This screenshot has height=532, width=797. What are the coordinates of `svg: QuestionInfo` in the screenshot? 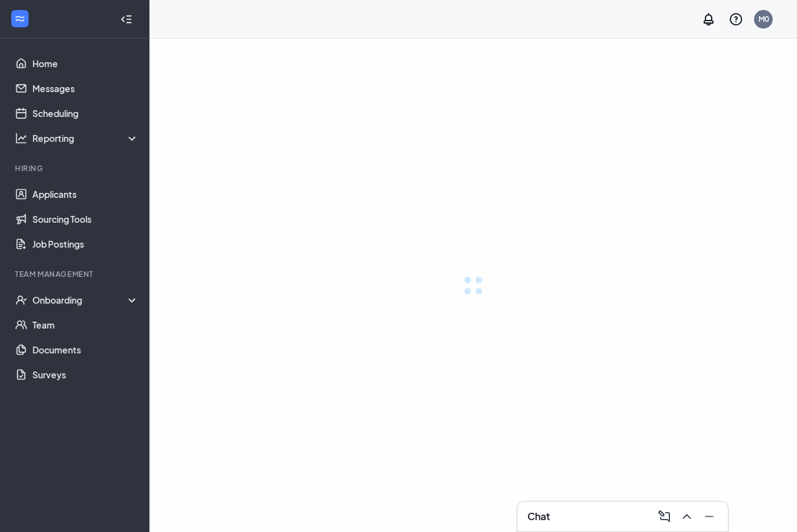 It's located at (736, 19).